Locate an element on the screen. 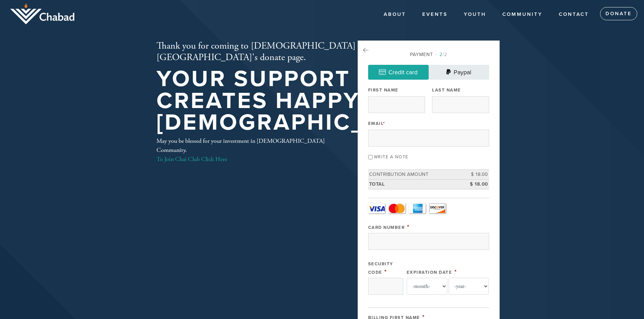  a: To Join Chai Club Click Here is located at coordinates (192, 159).